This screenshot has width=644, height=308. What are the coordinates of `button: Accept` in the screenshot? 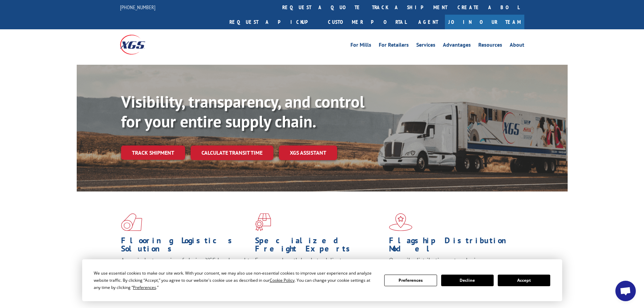 It's located at (524, 280).